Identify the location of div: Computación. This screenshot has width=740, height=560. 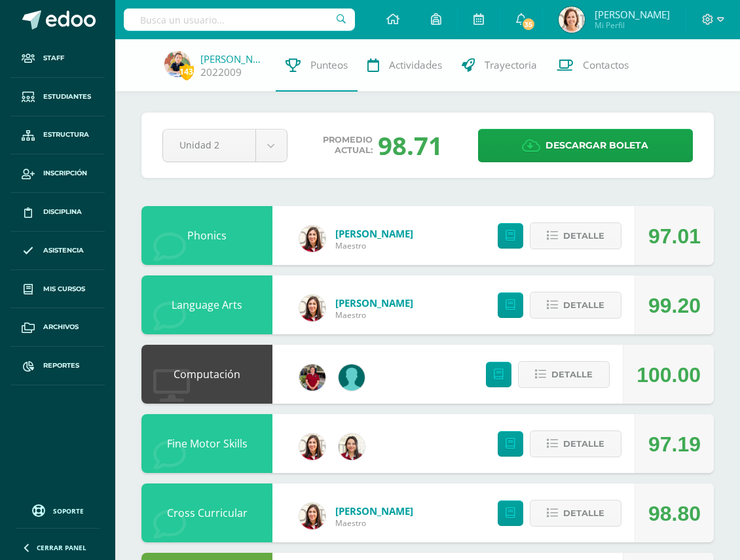
(207, 374).